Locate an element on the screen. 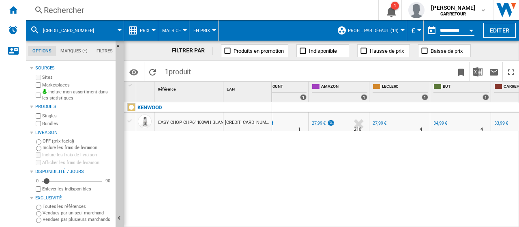 The width and height of the screenshot is (519, 227). button: Prix is located at coordinates (147, 30).